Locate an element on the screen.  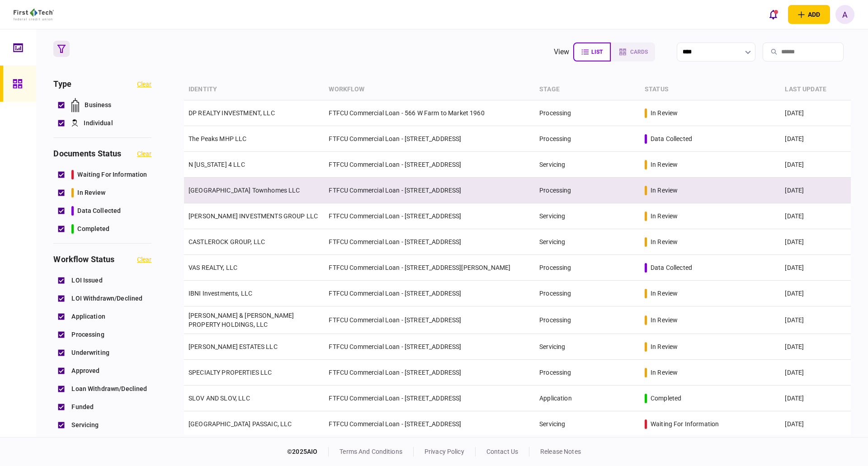
div: waiting for information is located at coordinates (685, 424).